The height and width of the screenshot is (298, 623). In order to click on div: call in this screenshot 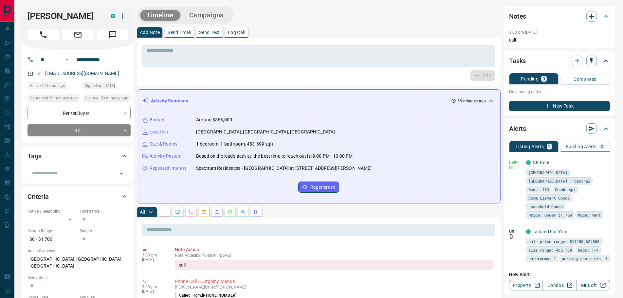, I will do `click(334, 265)`.